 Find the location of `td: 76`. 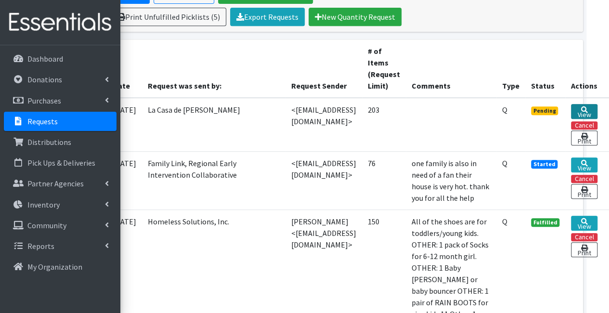

td: 76 is located at coordinates (384, 180).